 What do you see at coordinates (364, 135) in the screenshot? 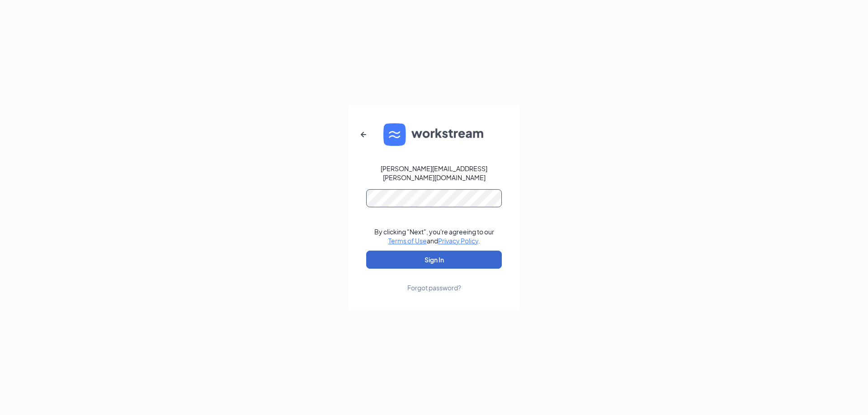
I see `svg: ArrowLeftNew` at bounding box center [364, 135].